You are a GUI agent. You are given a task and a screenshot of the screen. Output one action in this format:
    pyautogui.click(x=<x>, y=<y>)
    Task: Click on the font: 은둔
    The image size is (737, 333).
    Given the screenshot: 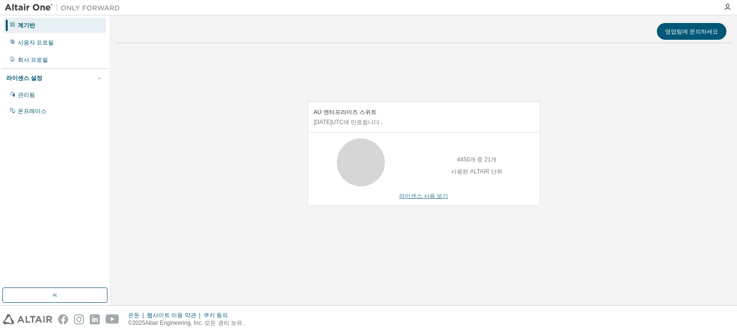 What is the action you would take?
    pyautogui.click(x=134, y=316)
    